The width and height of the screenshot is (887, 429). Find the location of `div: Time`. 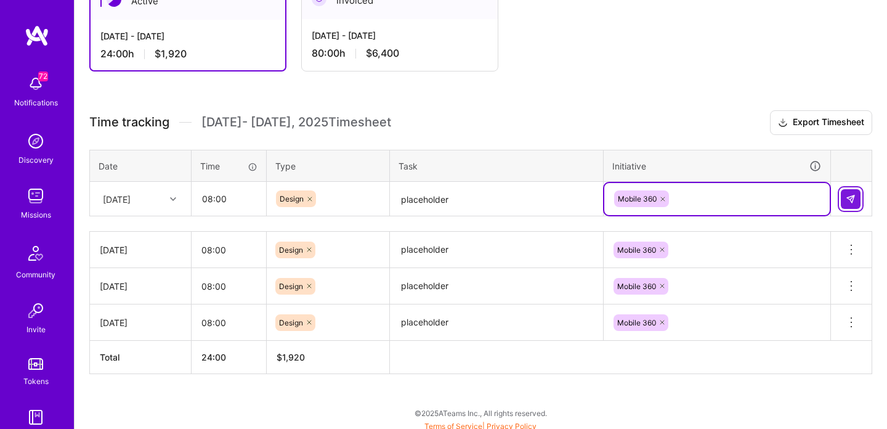

div: Time is located at coordinates (228, 166).